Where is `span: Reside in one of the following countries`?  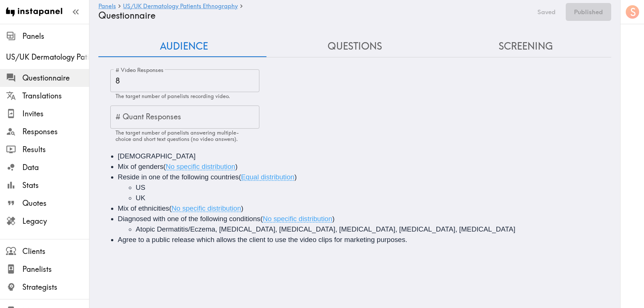 span: Reside in one of the following countries is located at coordinates (178, 177).